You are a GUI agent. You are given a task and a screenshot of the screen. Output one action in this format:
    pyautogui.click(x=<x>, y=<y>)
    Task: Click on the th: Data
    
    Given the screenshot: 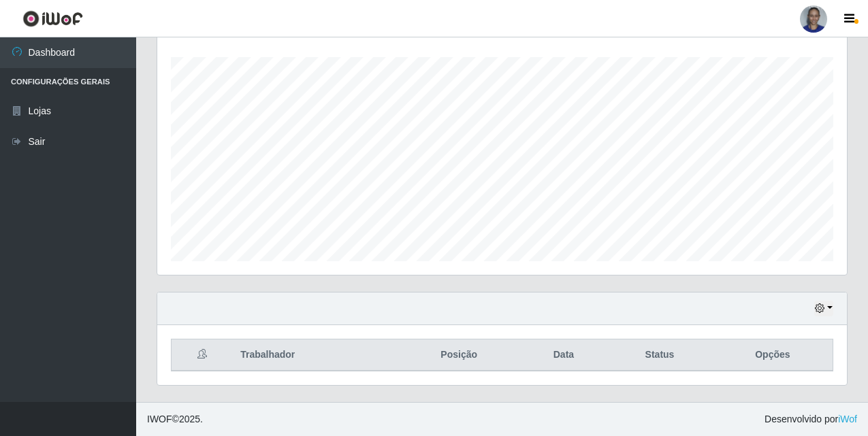 What is the action you would take?
    pyautogui.click(x=564, y=355)
    